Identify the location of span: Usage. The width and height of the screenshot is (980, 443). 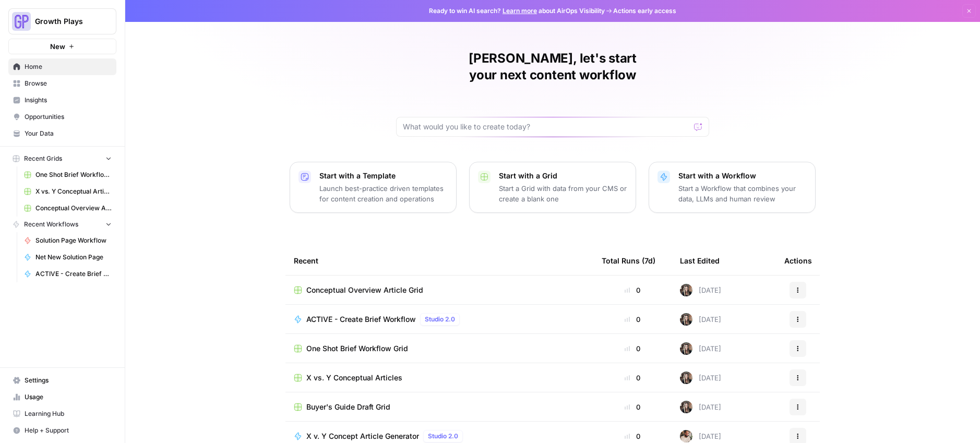
(68, 397).